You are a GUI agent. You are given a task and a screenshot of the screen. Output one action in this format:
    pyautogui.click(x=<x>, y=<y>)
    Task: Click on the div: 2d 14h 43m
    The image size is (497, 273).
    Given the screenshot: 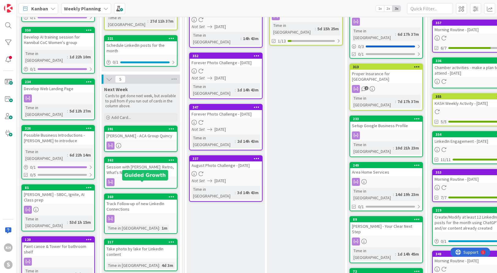 What is the action you would take?
    pyautogui.click(x=248, y=141)
    